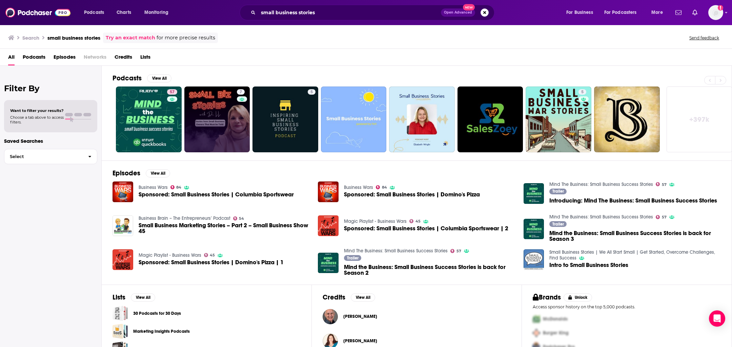 This screenshot has width=732, height=347. Describe the element at coordinates (37, 110) in the screenshot. I see `span: Want to filter your results?` at that location.